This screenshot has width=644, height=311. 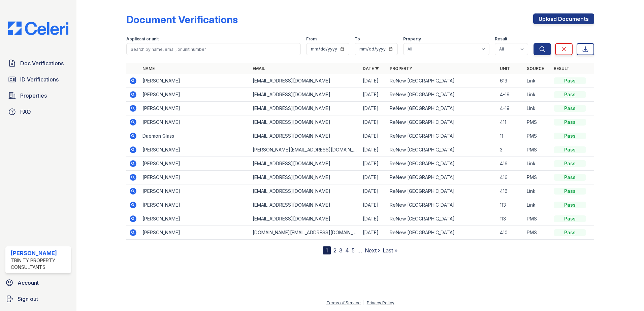 What do you see at coordinates (511, 109) in the screenshot?
I see `td: 4-19` at bounding box center [511, 109].